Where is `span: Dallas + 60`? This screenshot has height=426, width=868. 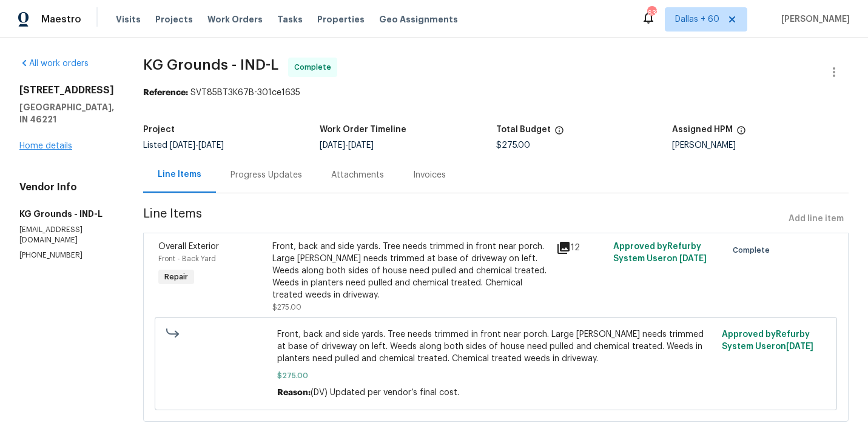
span: Dallas + 60 is located at coordinates (697, 19).